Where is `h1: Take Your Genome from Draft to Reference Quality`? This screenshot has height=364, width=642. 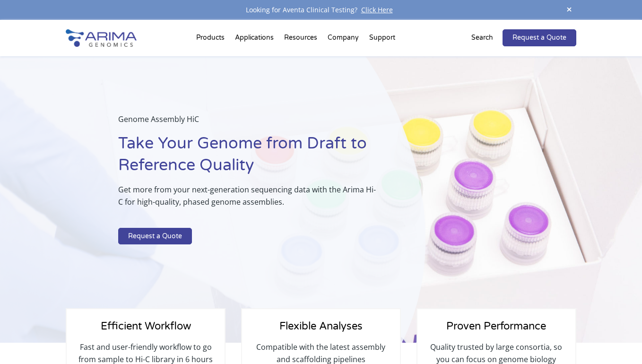 h1: Take Your Genome from Draft to Reference Quality is located at coordinates (248, 158).